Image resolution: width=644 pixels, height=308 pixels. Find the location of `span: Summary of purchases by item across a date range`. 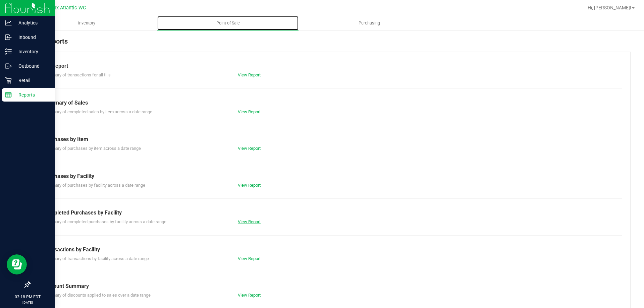

span: Summary of purchases by item across a date range is located at coordinates (92, 148).